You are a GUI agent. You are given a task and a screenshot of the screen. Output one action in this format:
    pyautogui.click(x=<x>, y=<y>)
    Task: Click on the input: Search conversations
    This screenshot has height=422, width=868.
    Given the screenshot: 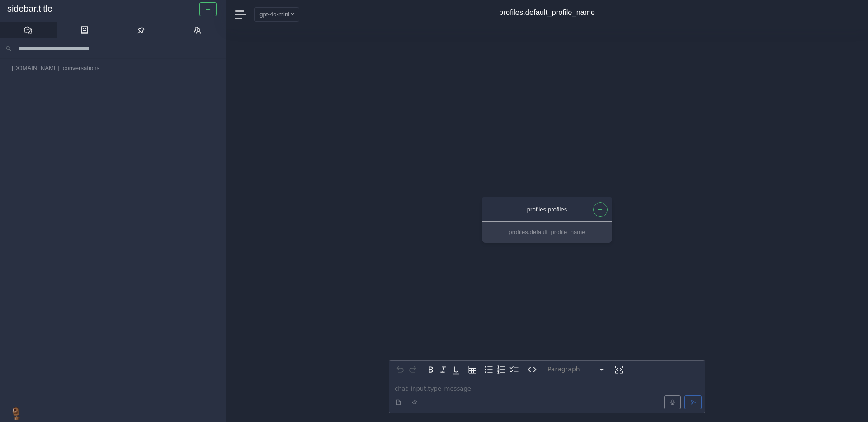 What is the action you would take?
    pyautogui.click(x=118, y=49)
    